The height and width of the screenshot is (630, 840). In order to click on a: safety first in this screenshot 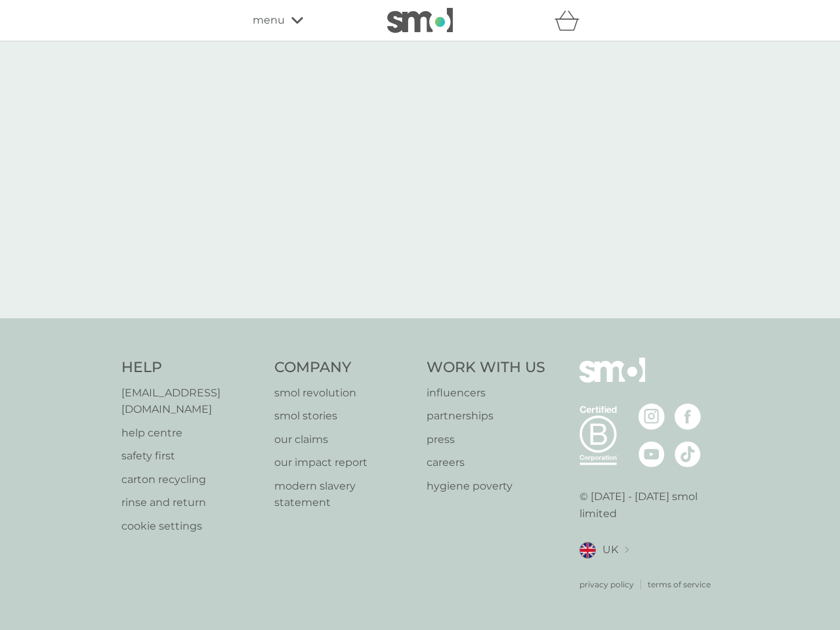, I will do `click(191, 456)`.